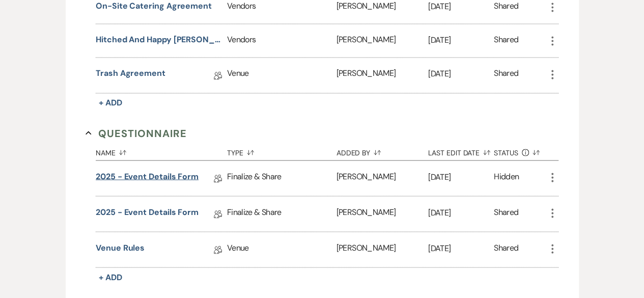 The image size is (644, 298). Describe the element at coordinates (460, 151) in the screenshot. I see `button: Last Edit Date` at that location.